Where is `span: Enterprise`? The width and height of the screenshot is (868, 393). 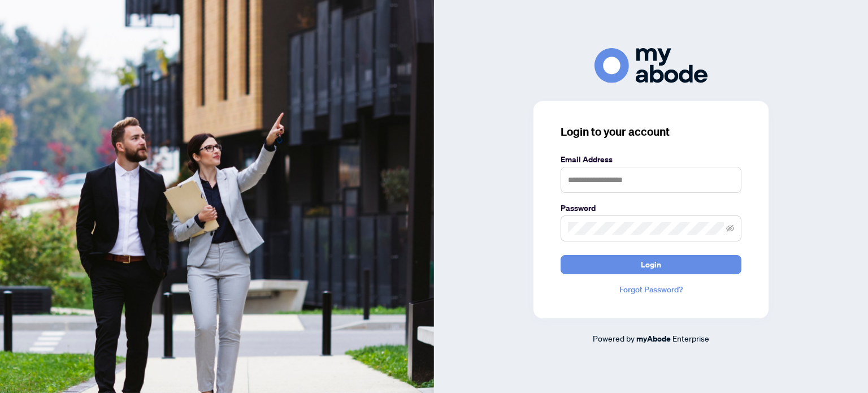
span: Enterprise is located at coordinates (691, 338).